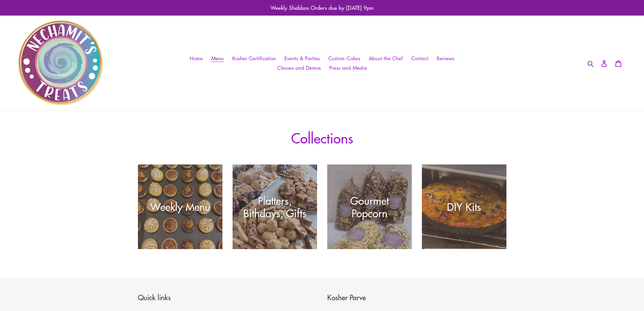 The height and width of the screenshot is (311, 644). Describe the element at coordinates (196, 58) in the screenshot. I see `a: Home` at that location.